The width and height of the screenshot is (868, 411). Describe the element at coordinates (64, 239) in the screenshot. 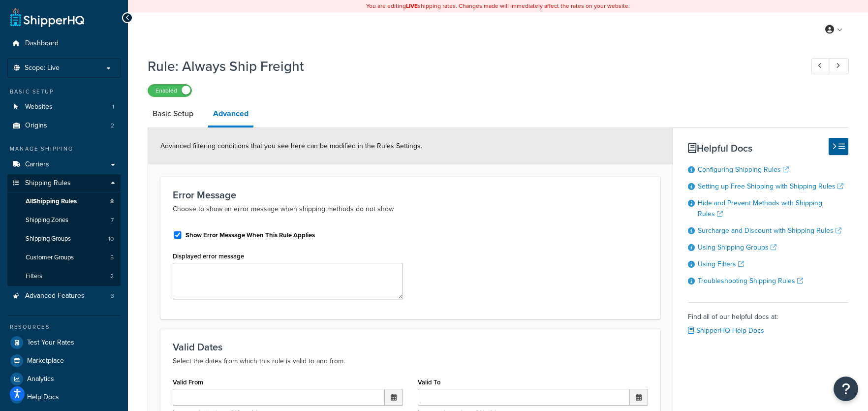

I see `li: Shipping Groups` at that location.